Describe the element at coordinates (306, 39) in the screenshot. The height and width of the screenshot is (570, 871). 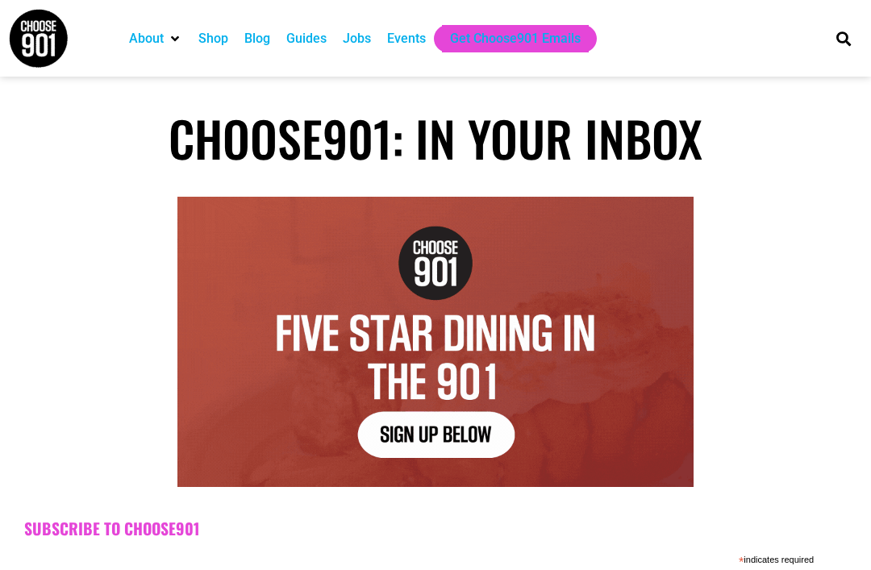
I see `div: Guides` at that location.